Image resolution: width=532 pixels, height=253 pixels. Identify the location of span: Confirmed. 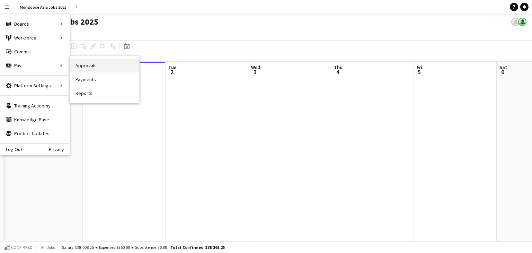
(22, 247).